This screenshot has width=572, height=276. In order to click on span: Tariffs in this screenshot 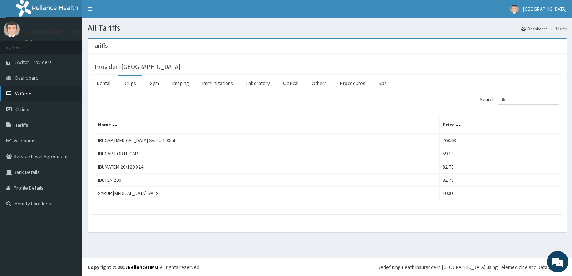, I will do `click(22, 125)`.